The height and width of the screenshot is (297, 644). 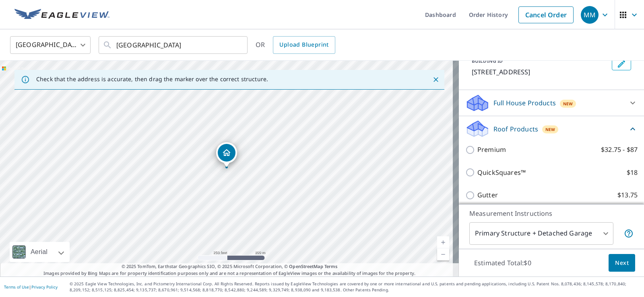 What do you see at coordinates (443, 254) in the screenshot?
I see `a: Current Level 17, Zoom Out` at bounding box center [443, 254].